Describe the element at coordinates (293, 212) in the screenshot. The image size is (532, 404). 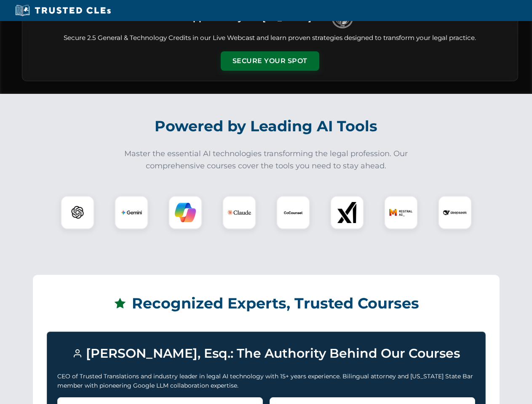
I see `div: CoCounsel` at that location.